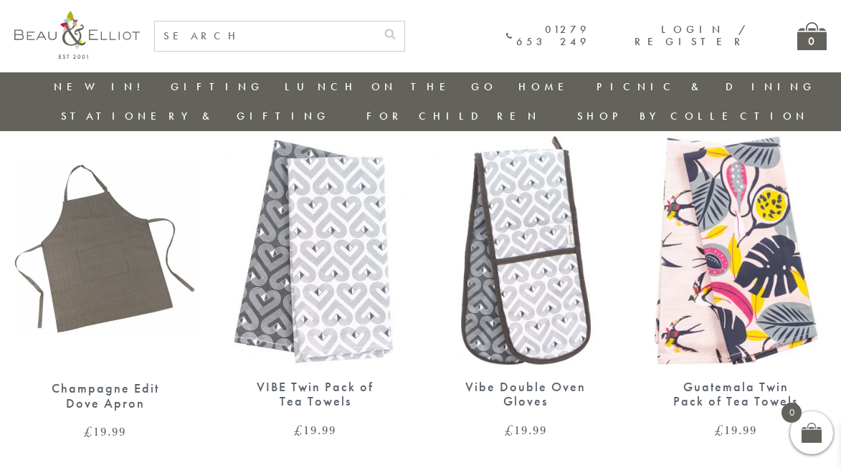 Image resolution: width=841 pixels, height=470 pixels. Describe the element at coordinates (391, 87) in the screenshot. I see `a: Lunch On The Go` at that location.